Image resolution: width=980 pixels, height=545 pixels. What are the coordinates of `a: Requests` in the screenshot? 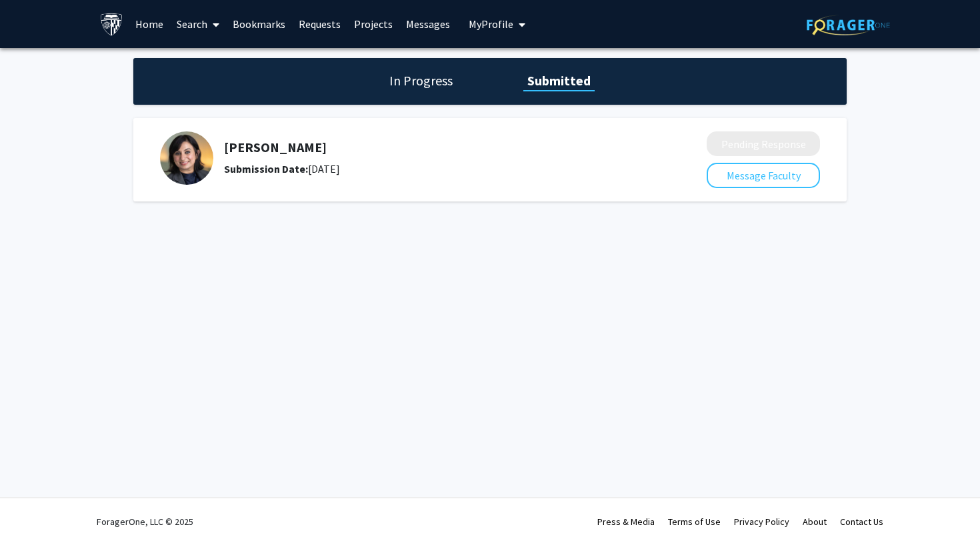 It's located at (319, 24).